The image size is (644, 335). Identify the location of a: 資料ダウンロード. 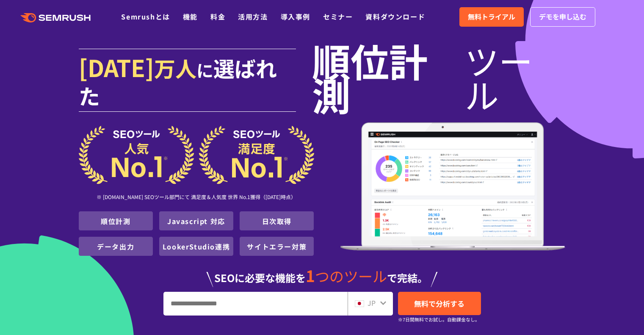
(395, 17).